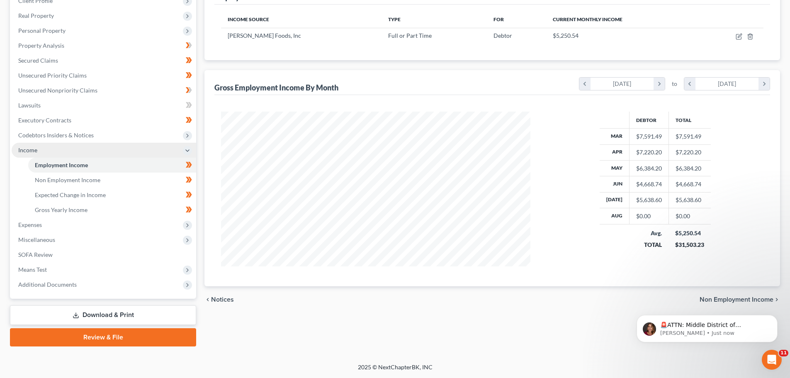  I want to click on th: Debtor, so click(648, 120).